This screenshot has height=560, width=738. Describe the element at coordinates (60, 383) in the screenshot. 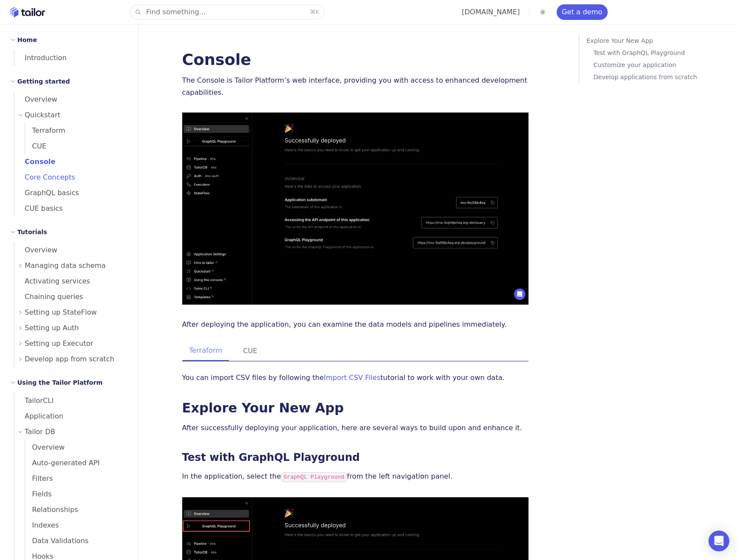

I see `h2: Using the Tailor Platform` at that location.